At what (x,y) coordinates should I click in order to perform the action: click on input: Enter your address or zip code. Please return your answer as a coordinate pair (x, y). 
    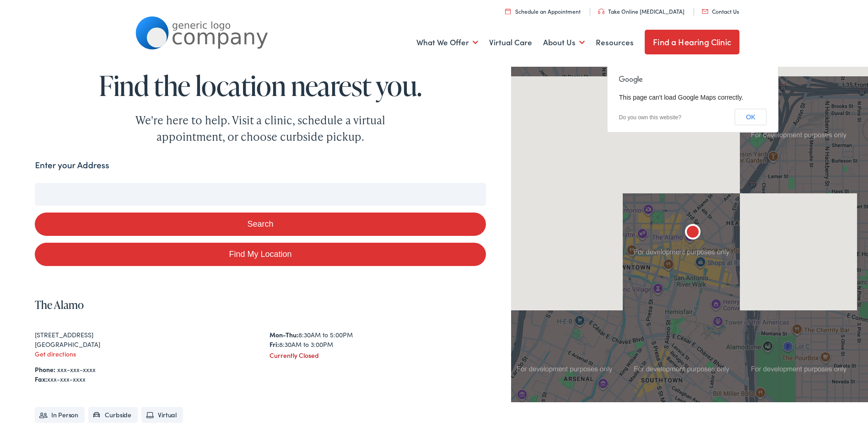
    Looking at the image, I should click on (260, 192).